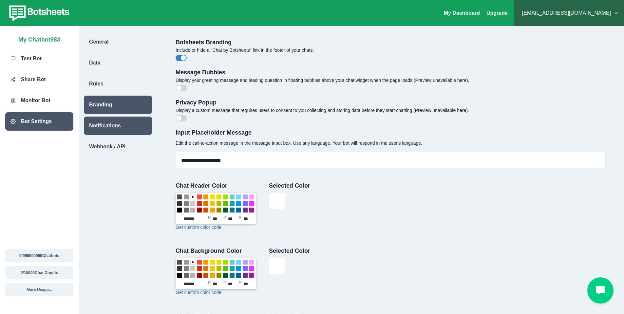 Image resolution: width=624 pixels, height=314 pixels. What do you see at coordinates (33, 80) in the screenshot?
I see `p: Share Bot` at bounding box center [33, 80].